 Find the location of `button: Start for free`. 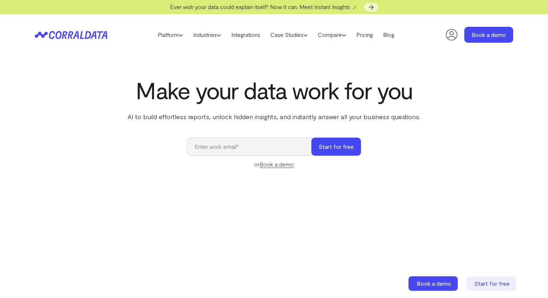

button: Start for free is located at coordinates (336, 147).